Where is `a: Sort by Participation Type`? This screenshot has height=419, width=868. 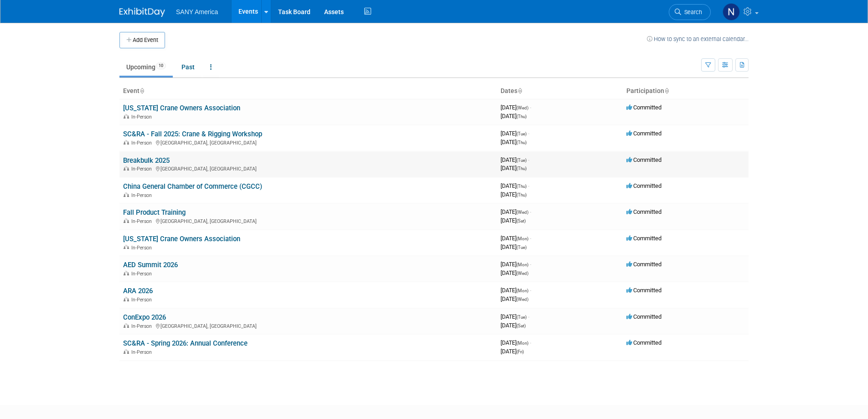 a: Sort by Participation Type is located at coordinates (666, 91).